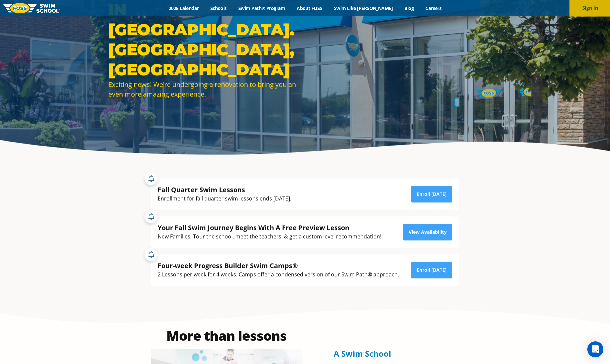 The image size is (610, 364). I want to click on a: Blog, so click(409, 8).